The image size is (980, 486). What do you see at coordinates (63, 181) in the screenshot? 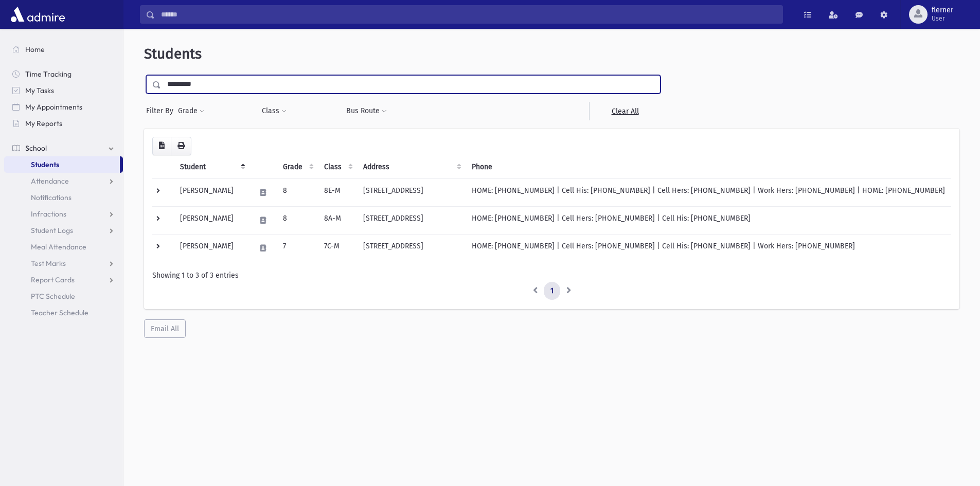
I see `a: Attendance` at bounding box center [63, 181].